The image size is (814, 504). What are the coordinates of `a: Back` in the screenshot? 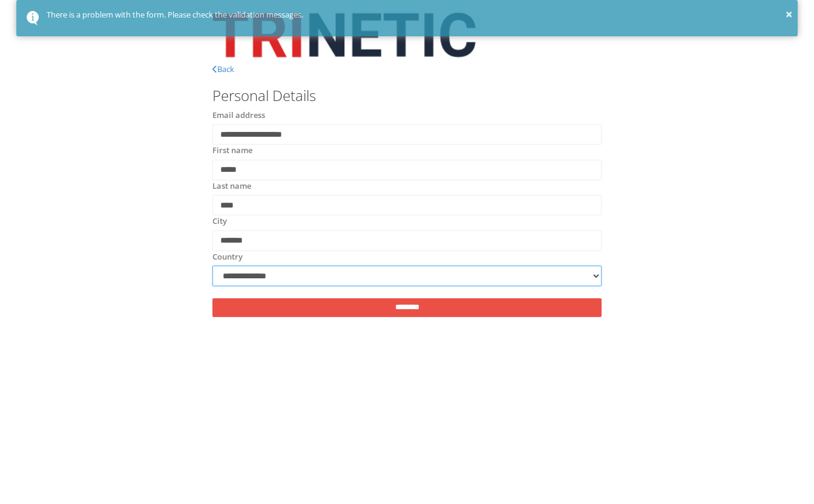 It's located at (223, 69).